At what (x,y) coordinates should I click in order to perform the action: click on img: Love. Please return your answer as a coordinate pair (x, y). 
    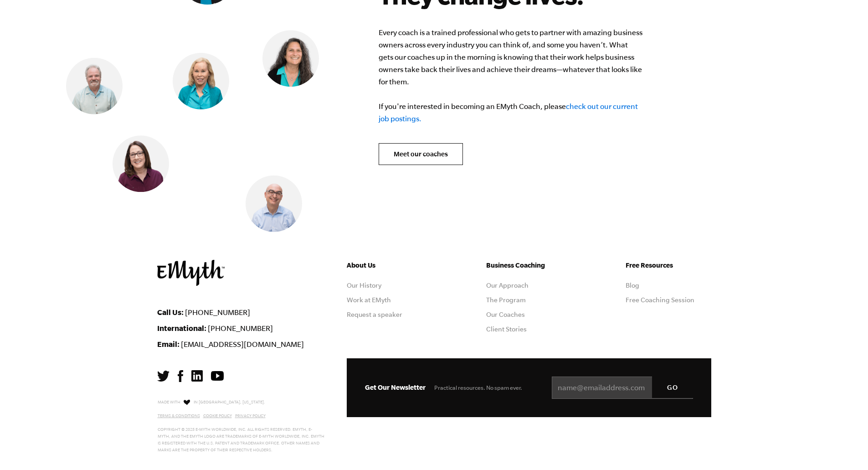
    Looking at the image, I should click on (187, 402).